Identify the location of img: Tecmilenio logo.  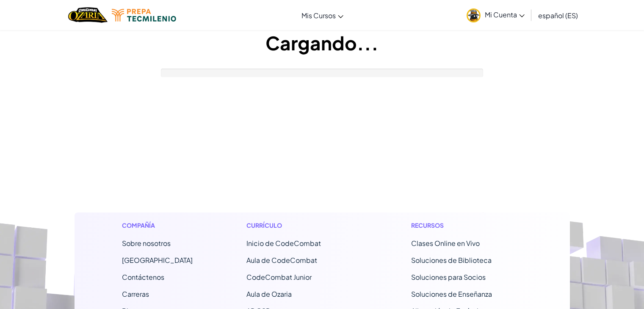
(144, 15).